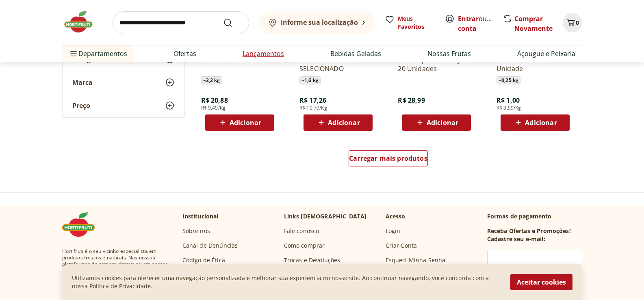 The width and height of the screenshot is (644, 300). What do you see at coordinates (355, 53) in the screenshot?
I see `a: Bebidas Geladas` at bounding box center [355, 53].